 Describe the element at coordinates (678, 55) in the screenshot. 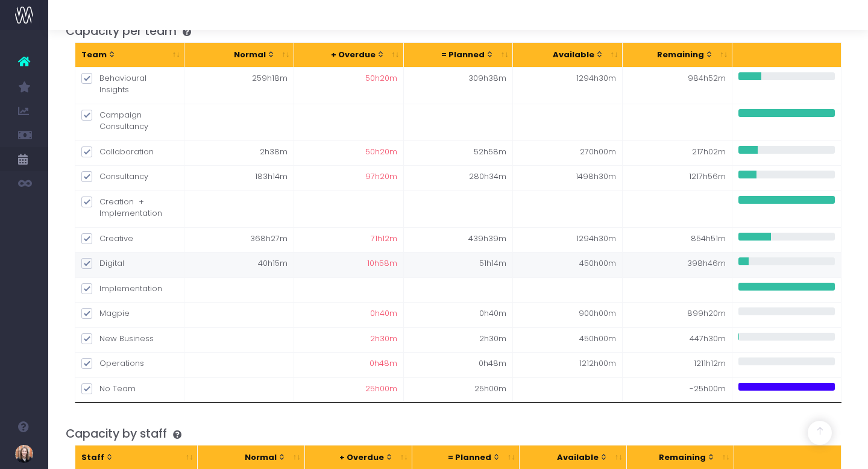

I see `th: Remaining: activate to sort column ascending` at that location.